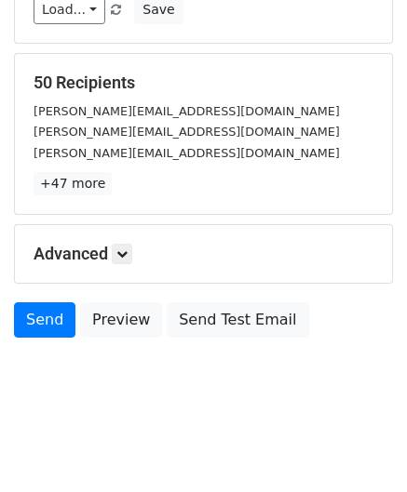  Describe the element at coordinates (360, 448) in the screenshot. I see `div: Chat Widget` at that location.